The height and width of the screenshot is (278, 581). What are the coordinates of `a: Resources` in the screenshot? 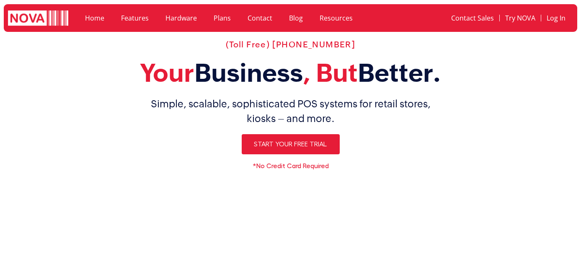 It's located at (336, 18).